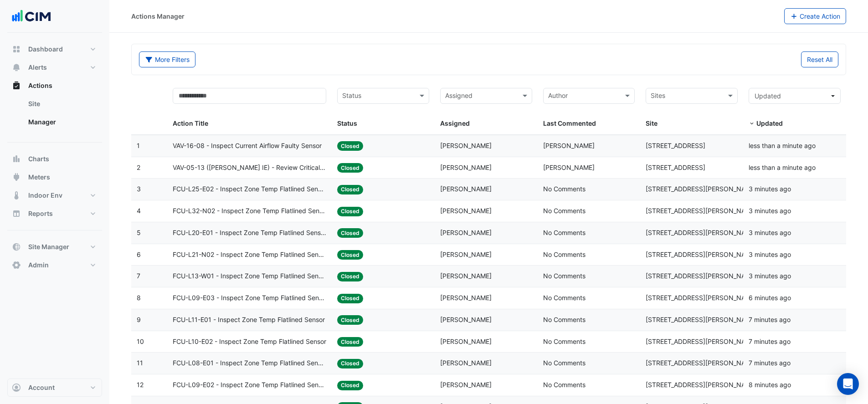 This screenshot has width=868, height=404. Describe the element at coordinates (39, 177) in the screenshot. I see `span: Meters` at that location.